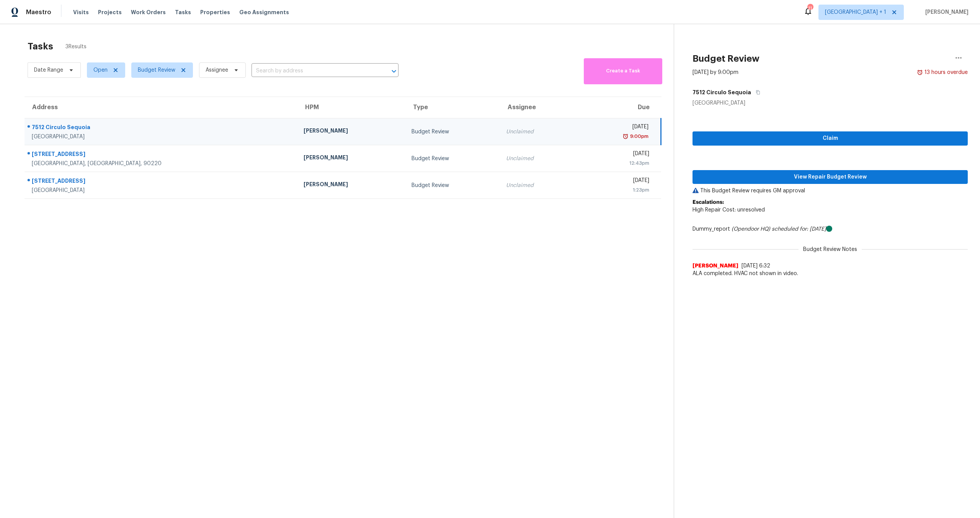 The image size is (980, 518). I want to click on span: Open, so click(100, 70).